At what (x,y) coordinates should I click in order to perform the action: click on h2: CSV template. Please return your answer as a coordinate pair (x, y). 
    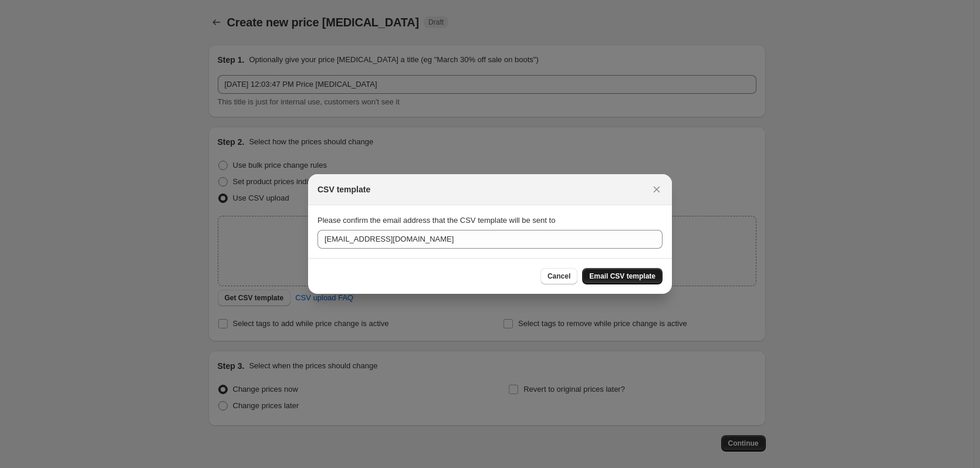
    Looking at the image, I should click on (344, 190).